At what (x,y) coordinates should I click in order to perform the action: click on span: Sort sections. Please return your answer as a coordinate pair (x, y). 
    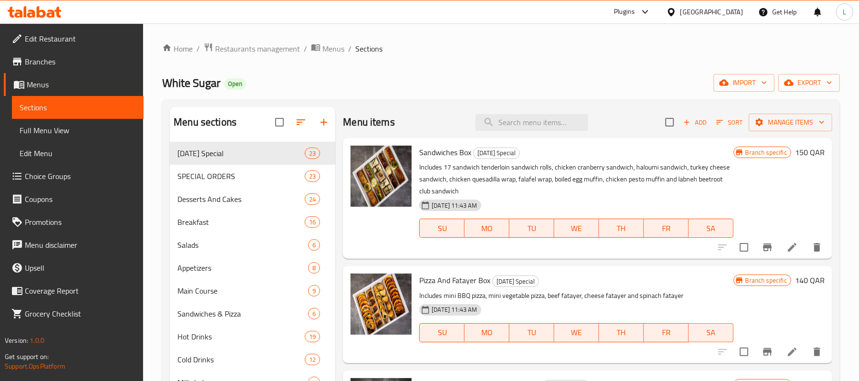
    Looking at the image, I should click on (301, 122).